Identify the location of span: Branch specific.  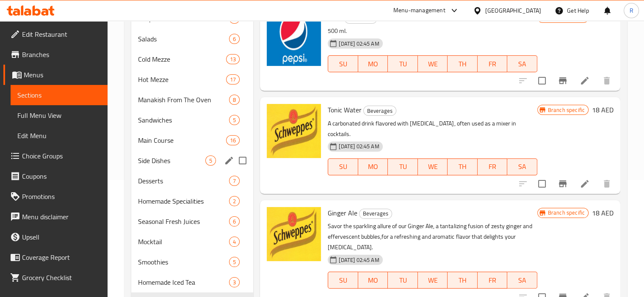
(566, 213).